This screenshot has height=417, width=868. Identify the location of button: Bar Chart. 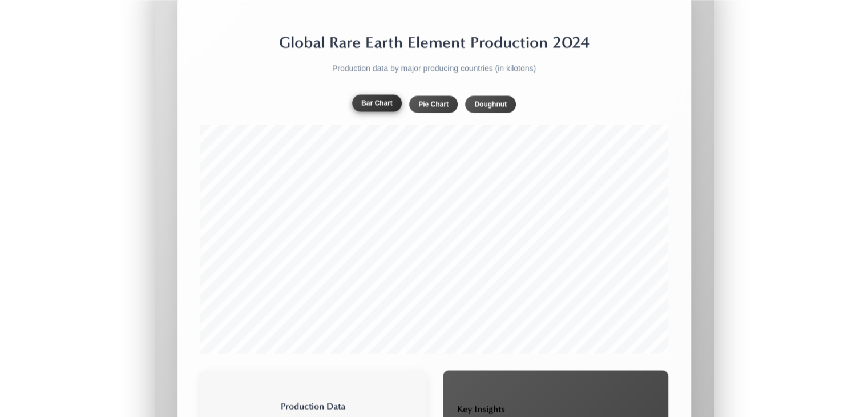
(377, 103).